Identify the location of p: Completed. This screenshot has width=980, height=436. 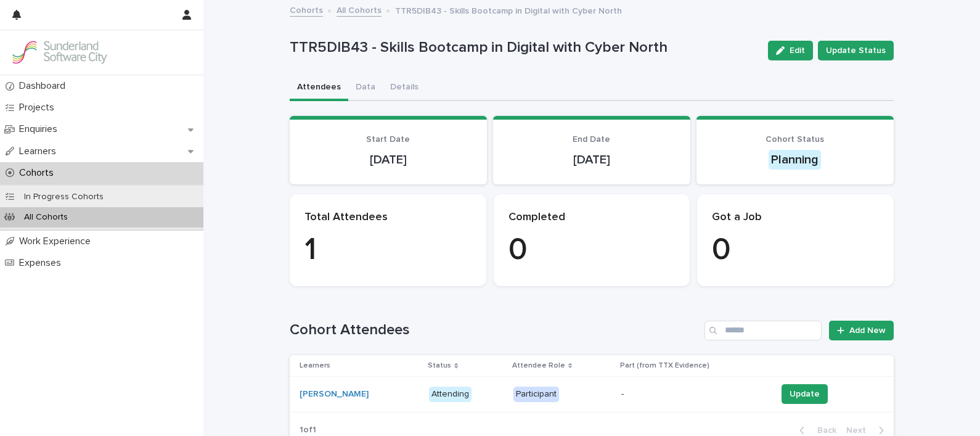
(592, 218).